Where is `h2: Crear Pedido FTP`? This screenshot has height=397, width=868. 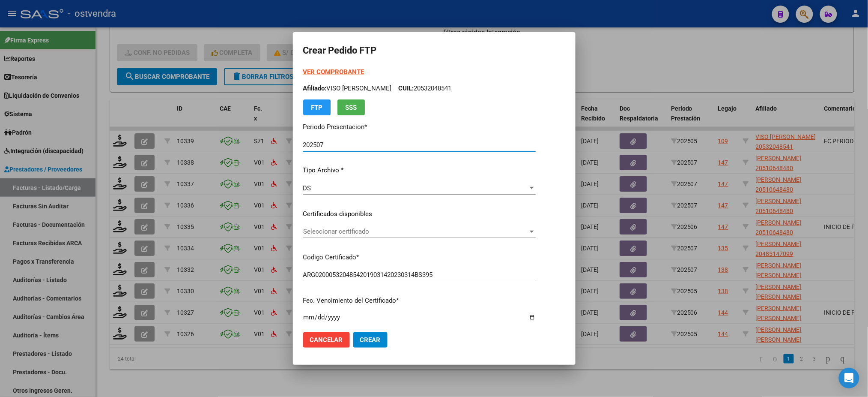 h2: Crear Pedido FTP is located at coordinates (434, 51).